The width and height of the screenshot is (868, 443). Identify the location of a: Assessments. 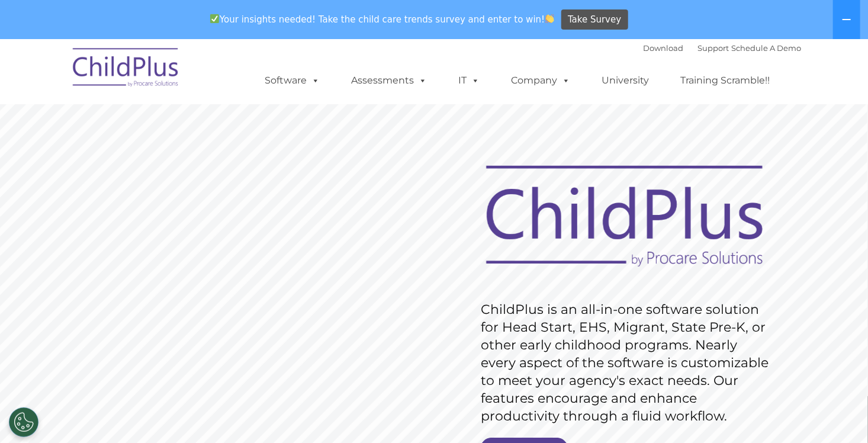
(389, 81).